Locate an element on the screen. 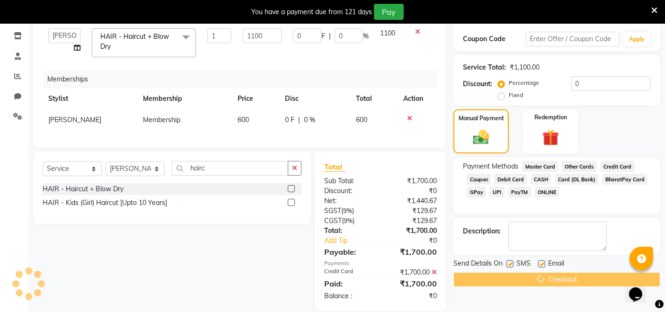 The width and height of the screenshot is (665, 312). div: Net: is located at coordinates (349, 201).